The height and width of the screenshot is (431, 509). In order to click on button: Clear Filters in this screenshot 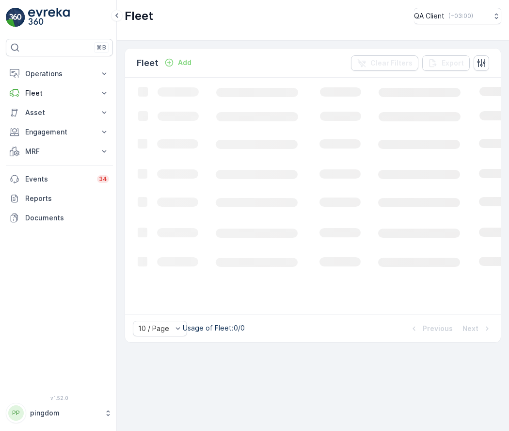, I will do `click(385, 63)`.